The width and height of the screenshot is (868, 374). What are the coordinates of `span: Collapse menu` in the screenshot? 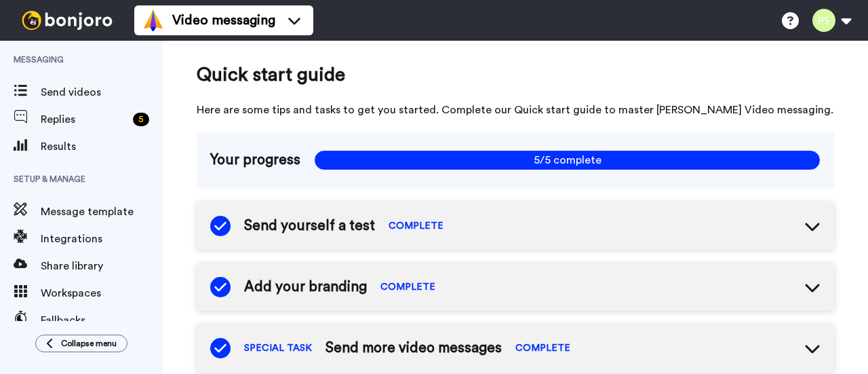 It's located at (89, 344).